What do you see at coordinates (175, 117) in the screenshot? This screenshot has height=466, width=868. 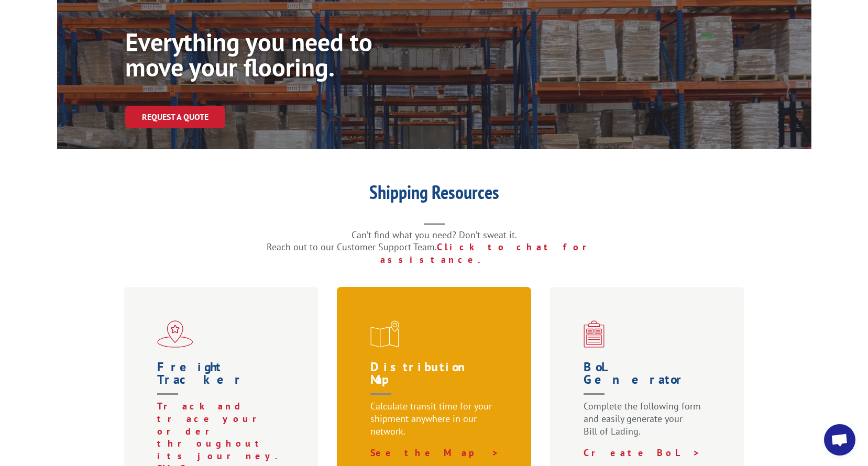 I see `a: Request a Quote` at bounding box center [175, 117].